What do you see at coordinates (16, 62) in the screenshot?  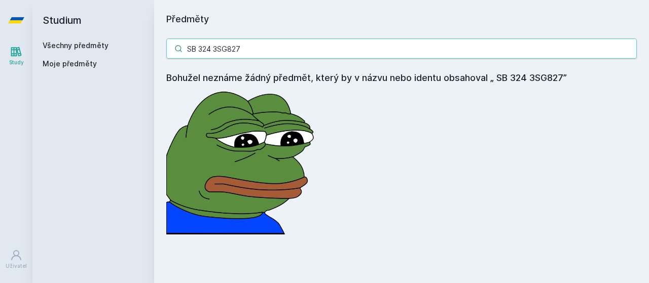 I see `div: Study` at bounding box center [16, 62].